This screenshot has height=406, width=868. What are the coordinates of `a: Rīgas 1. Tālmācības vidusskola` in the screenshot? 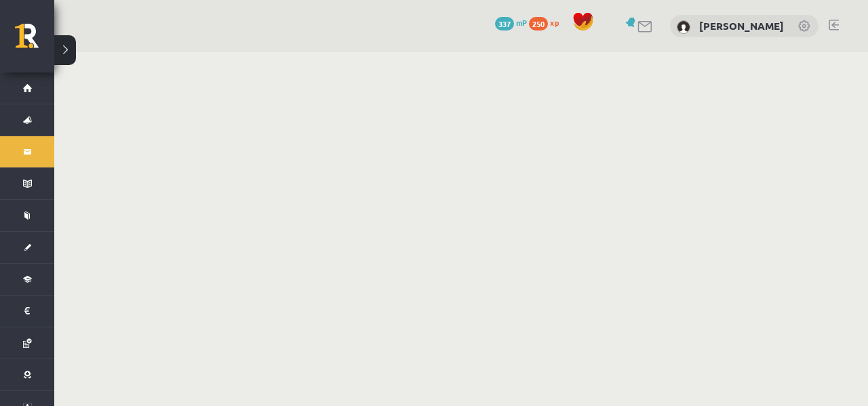 It's located at (35, 41).